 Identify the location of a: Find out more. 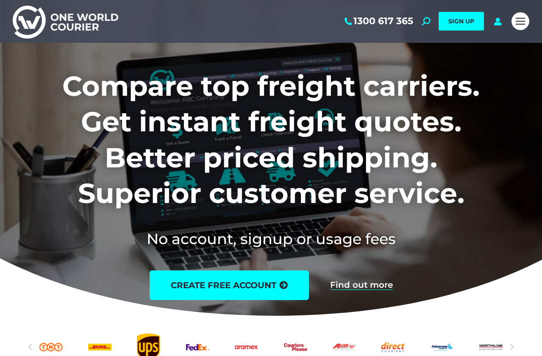
(361, 285).